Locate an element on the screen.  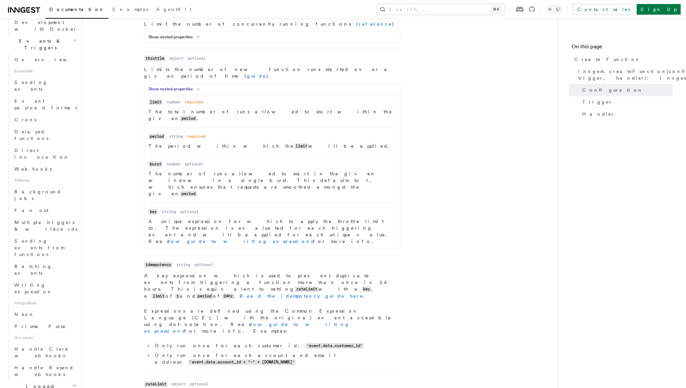
span: Batching events is located at coordinates (33, 270).